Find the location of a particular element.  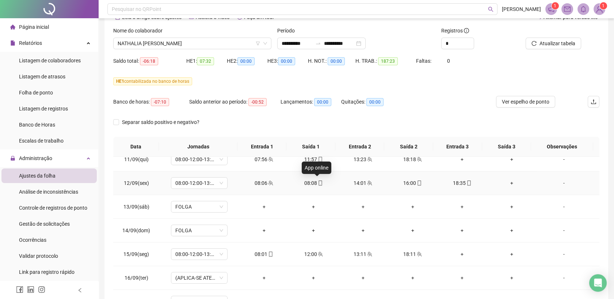

span: Ocorrências is located at coordinates (32, 240).